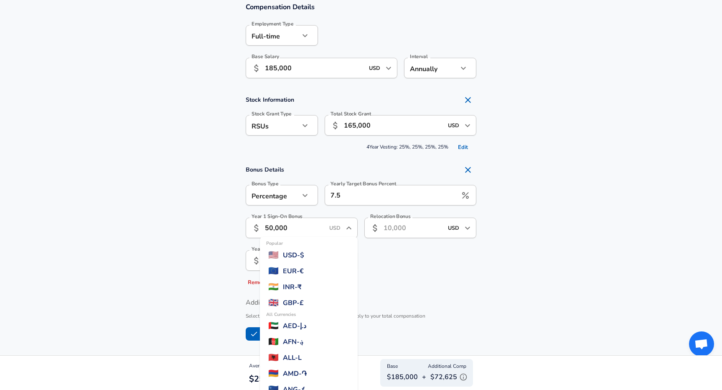  I want to click on label: Interval, so click(419, 56).